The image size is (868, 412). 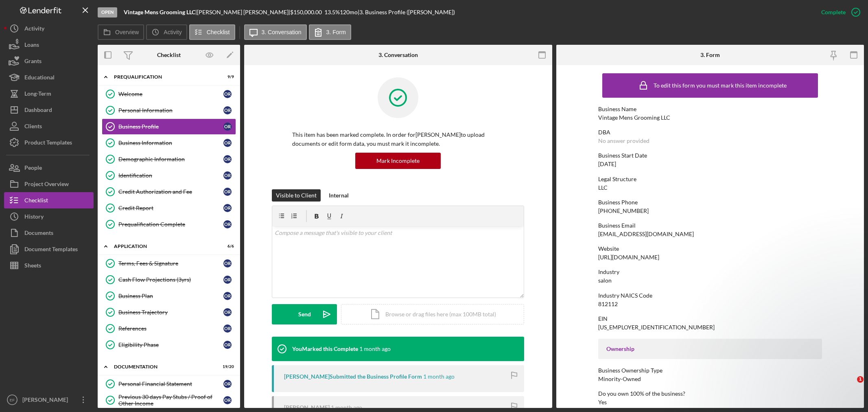 What do you see at coordinates (635, 118) in the screenshot?
I see `div: Vintage Mens Grooming LLC` at bounding box center [635, 118].